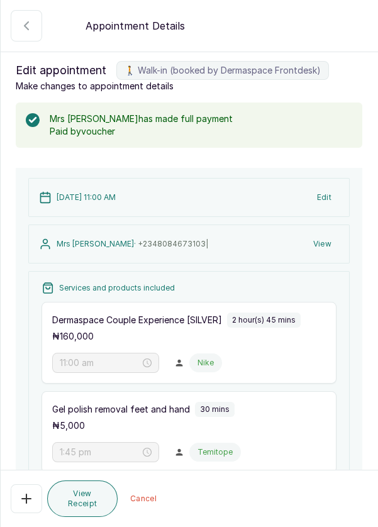 The width and height of the screenshot is (378, 527). What do you see at coordinates (117, 288) in the screenshot?
I see `p: Services and products included` at bounding box center [117, 288].